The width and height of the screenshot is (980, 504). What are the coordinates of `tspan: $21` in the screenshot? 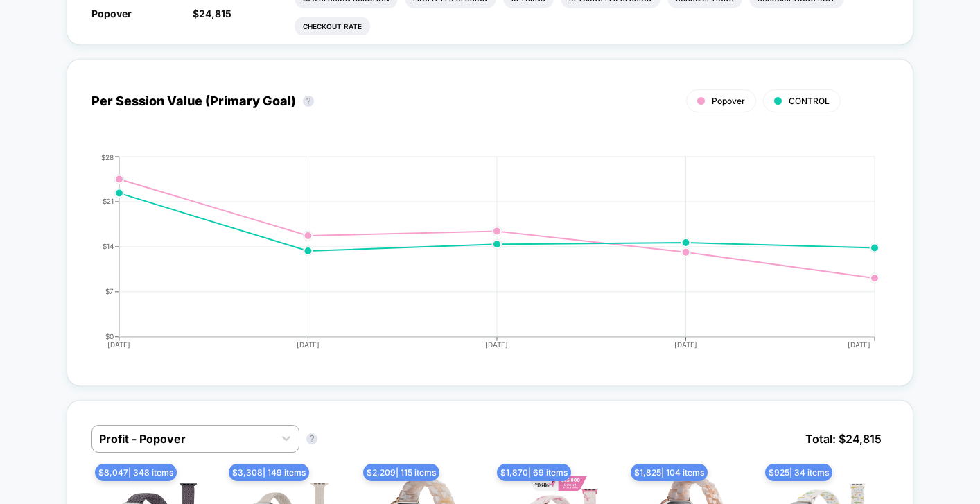 It's located at (108, 201).